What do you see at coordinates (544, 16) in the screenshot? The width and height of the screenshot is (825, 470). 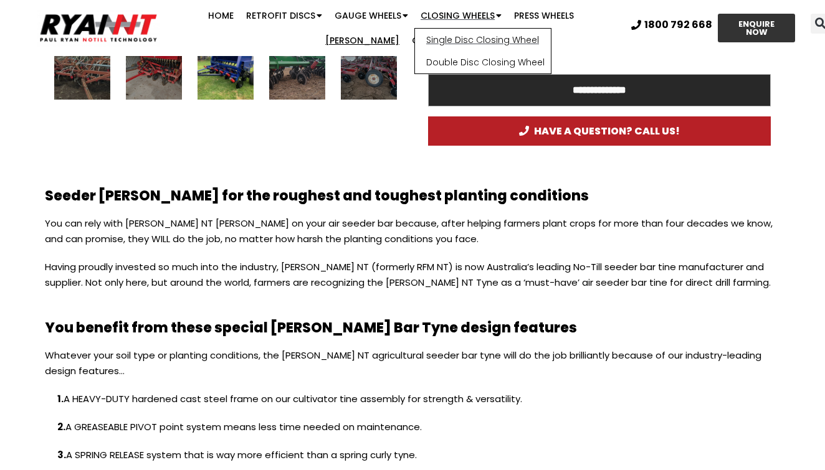 I see `a: Press Wheels` at bounding box center [544, 16].